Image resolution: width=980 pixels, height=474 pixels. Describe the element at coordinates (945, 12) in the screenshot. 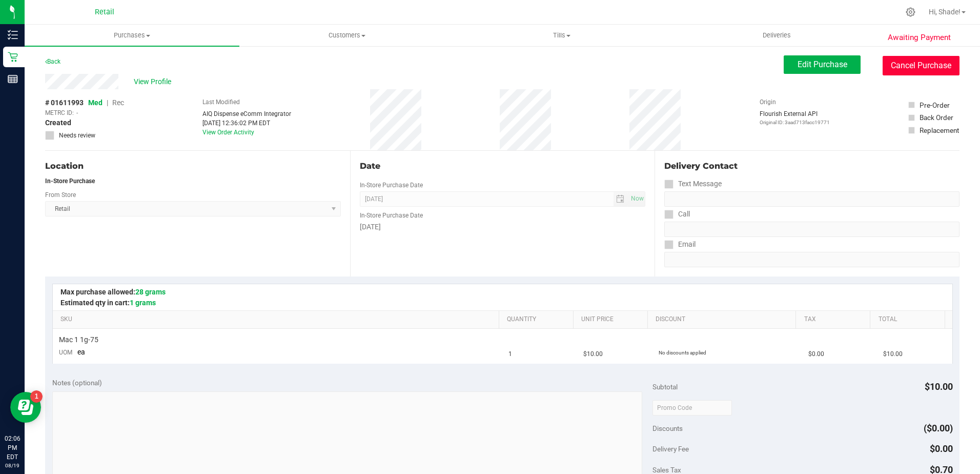

I see `span: Hi, Shade!` at that location.